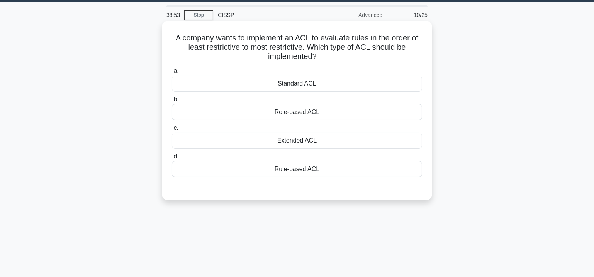  Describe the element at coordinates (297, 169) in the screenshot. I see `div: Rule-based ACL` at that location.